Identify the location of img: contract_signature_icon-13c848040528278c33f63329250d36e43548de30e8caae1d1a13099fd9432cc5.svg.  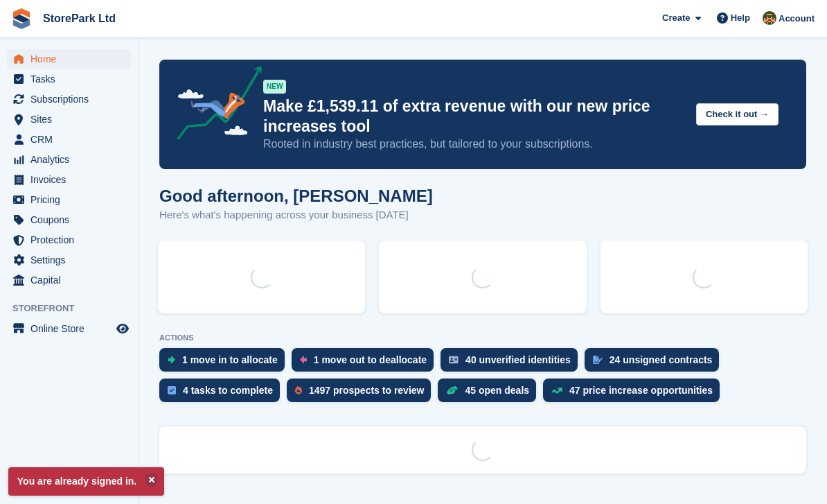
(598, 359).